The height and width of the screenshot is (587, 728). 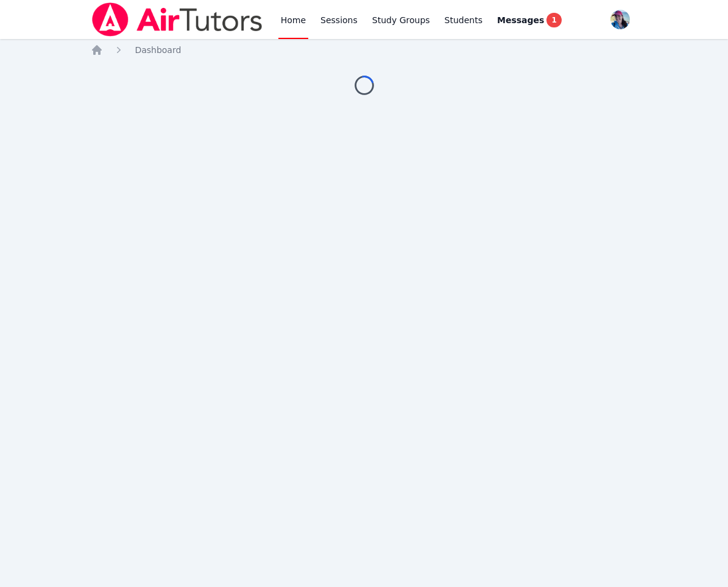 I want to click on span: Messages, so click(x=520, y=20).